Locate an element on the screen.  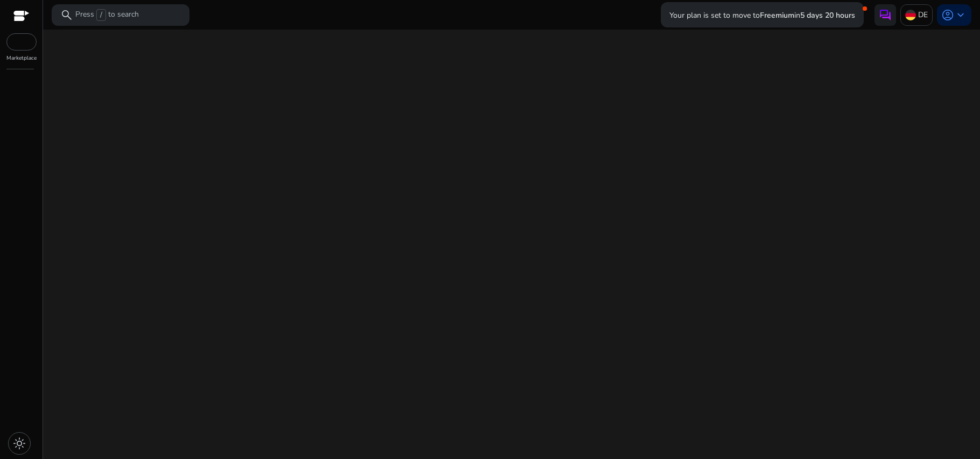
b: 5 days 20 hours is located at coordinates (828, 15).